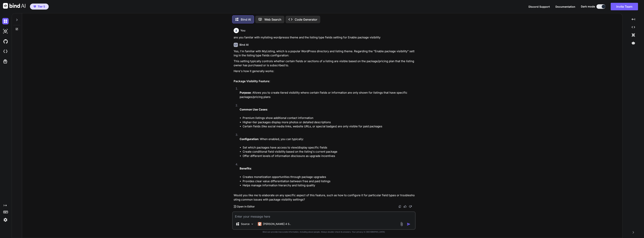 The width and height of the screenshot is (644, 238). What do you see at coordinates (253, 110) in the screenshot?
I see `strong: Common Use Cases` at bounding box center [253, 110].